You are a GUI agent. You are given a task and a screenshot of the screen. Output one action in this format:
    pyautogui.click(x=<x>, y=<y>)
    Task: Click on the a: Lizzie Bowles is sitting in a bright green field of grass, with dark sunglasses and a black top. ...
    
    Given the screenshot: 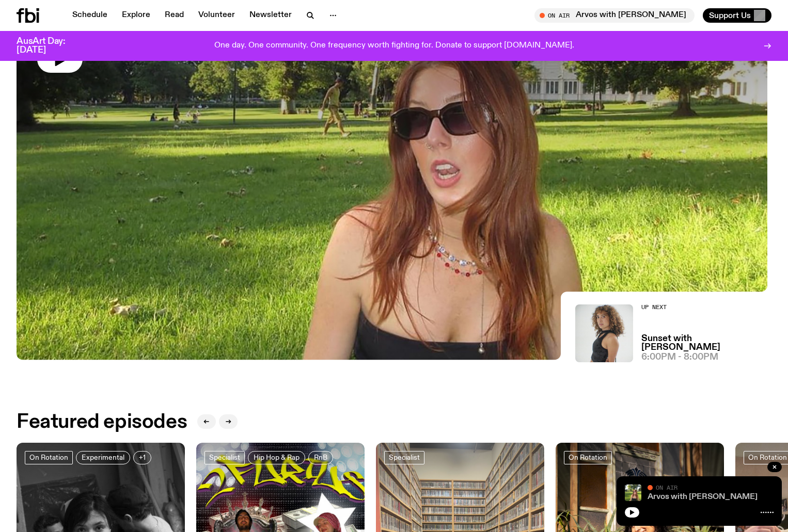 What is the action you would take?
    pyautogui.click(x=633, y=493)
    